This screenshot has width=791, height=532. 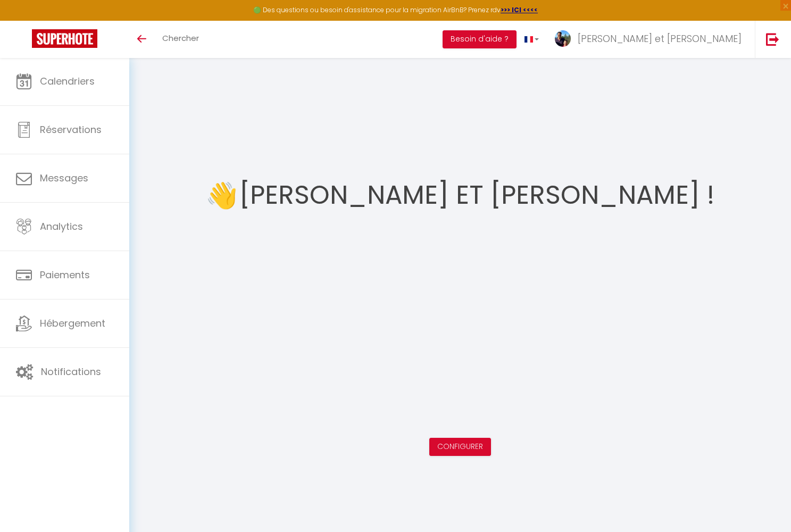 I want to click on span: Réservations, so click(x=71, y=129).